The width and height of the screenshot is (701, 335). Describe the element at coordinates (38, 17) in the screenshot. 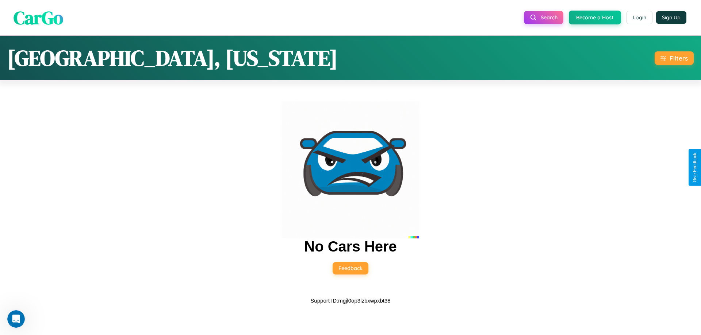

I see `span: CarGo` at that location.